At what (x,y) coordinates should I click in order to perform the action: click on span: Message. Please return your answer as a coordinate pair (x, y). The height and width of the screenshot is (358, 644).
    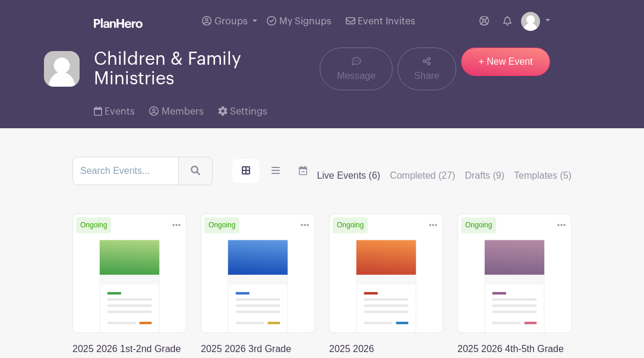
    Looking at the image, I should click on (356, 77).